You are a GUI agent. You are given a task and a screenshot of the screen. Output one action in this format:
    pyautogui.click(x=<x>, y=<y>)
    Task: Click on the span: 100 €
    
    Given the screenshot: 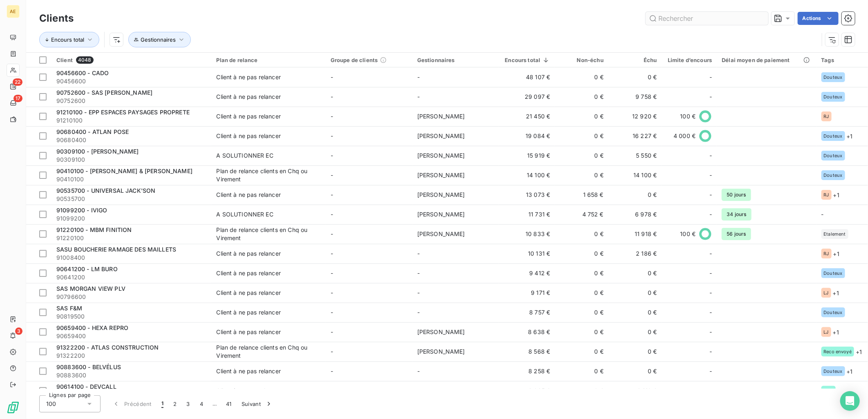 What is the action you would take?
    pyautogui.click(x=688, y=234)
    